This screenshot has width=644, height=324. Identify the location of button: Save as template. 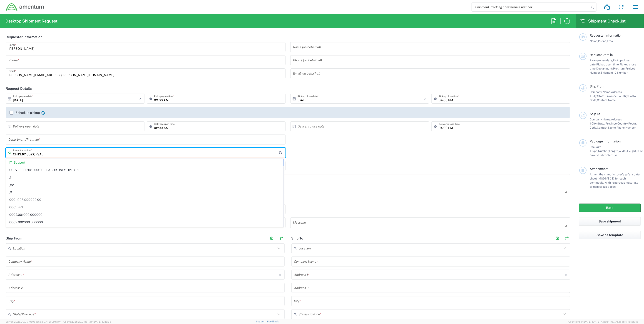
(610, 235).